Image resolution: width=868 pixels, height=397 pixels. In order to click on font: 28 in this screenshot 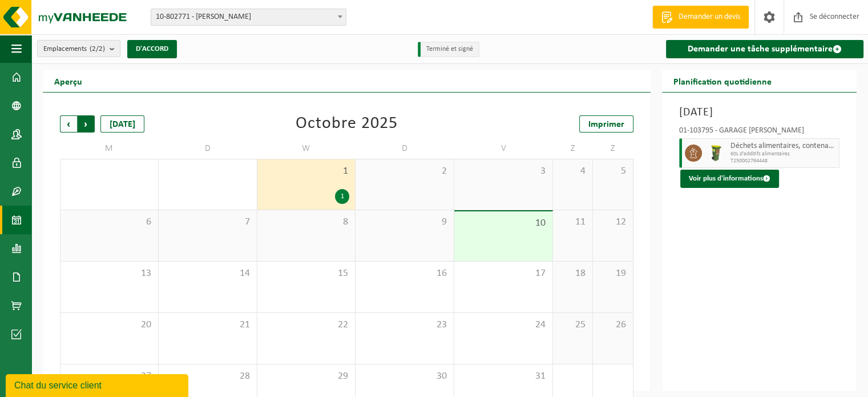, I will do `click(245, 376)`.